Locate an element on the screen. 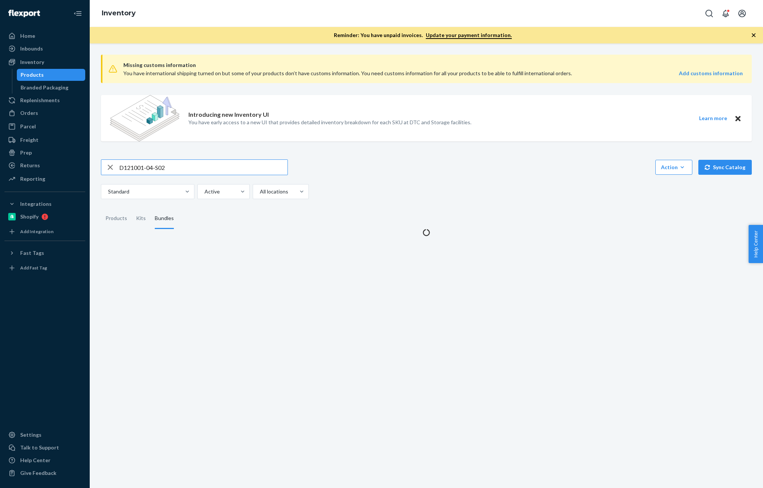  a: Add Integration is located at coordinates (45, 231).